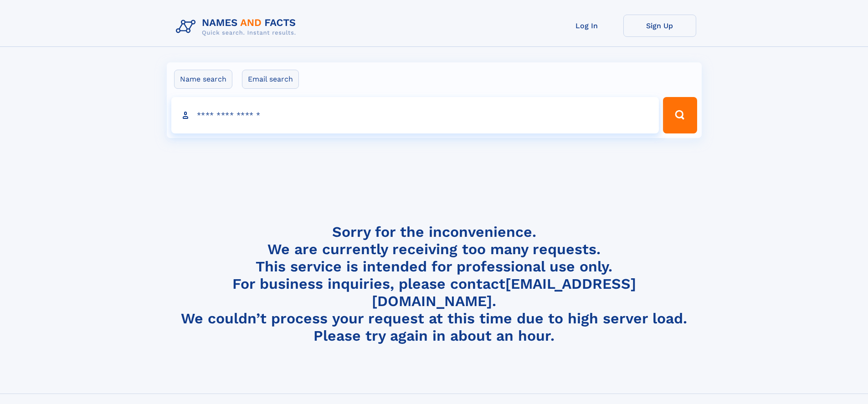 The image size is (868, 404). What do you see at coordinates (660, 26) in the screenshot?
I see `a: Sign Up` at bounding box center [660, 26].